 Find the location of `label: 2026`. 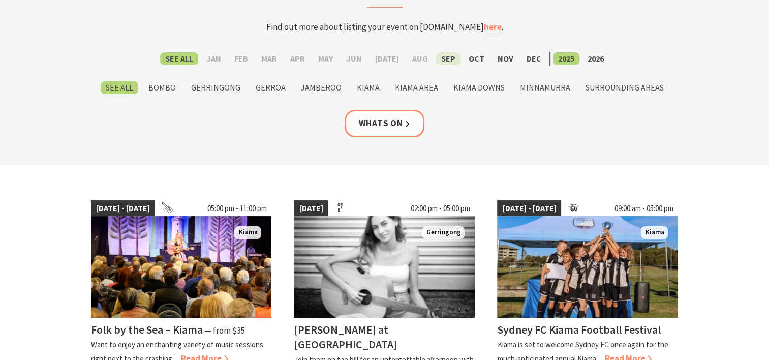

label: 2026 is located at coordinates (596, 58).